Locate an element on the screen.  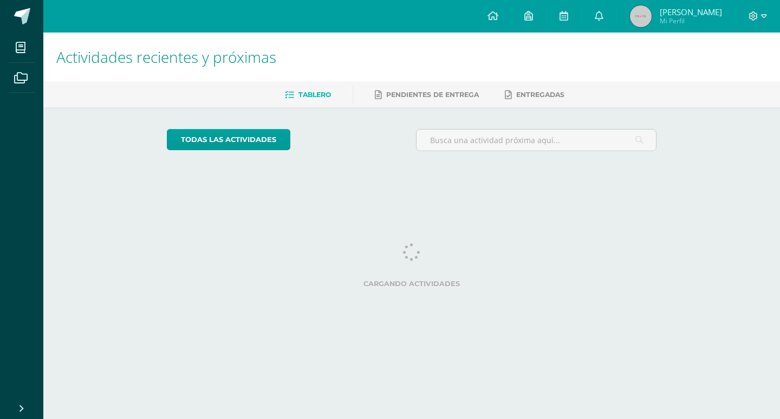
img: 9ebedb0ff532a1507b9b02654ee795af.png is located at coordinates (641, 16).